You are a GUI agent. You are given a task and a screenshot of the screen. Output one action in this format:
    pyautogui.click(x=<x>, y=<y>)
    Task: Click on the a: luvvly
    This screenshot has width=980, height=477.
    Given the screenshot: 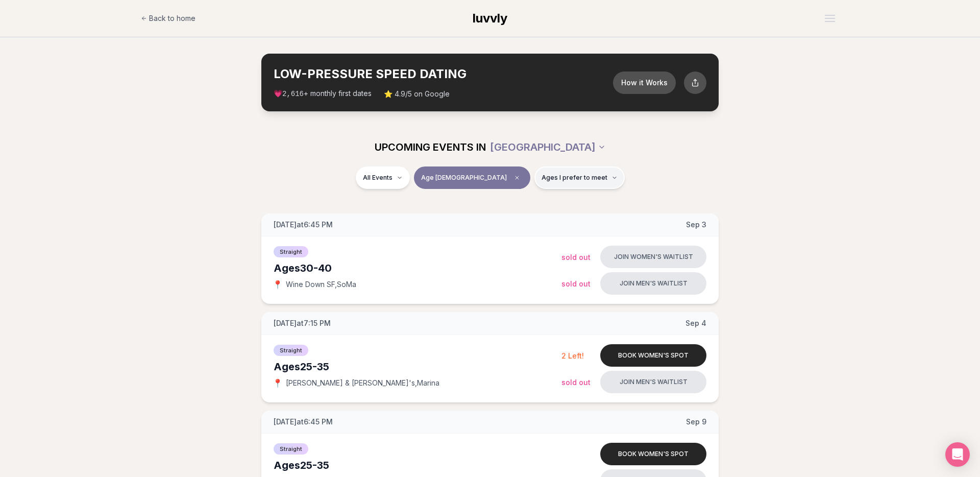 What is the action you would take?
    pyautogui.click(x=490, y=18)
    